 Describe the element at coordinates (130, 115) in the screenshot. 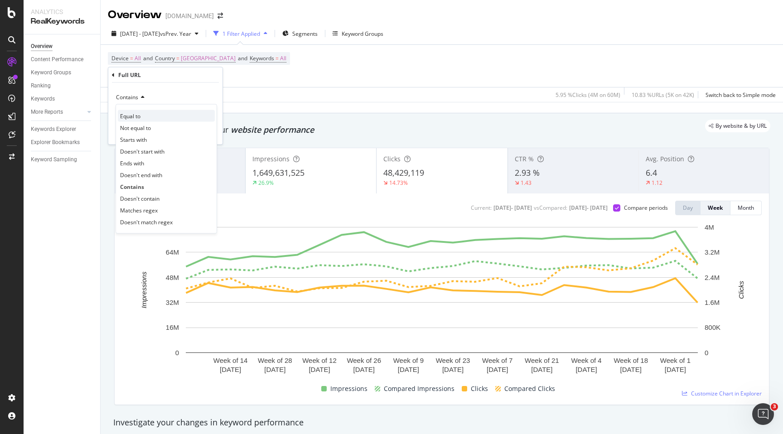

I see `span: Equal to` at that location.